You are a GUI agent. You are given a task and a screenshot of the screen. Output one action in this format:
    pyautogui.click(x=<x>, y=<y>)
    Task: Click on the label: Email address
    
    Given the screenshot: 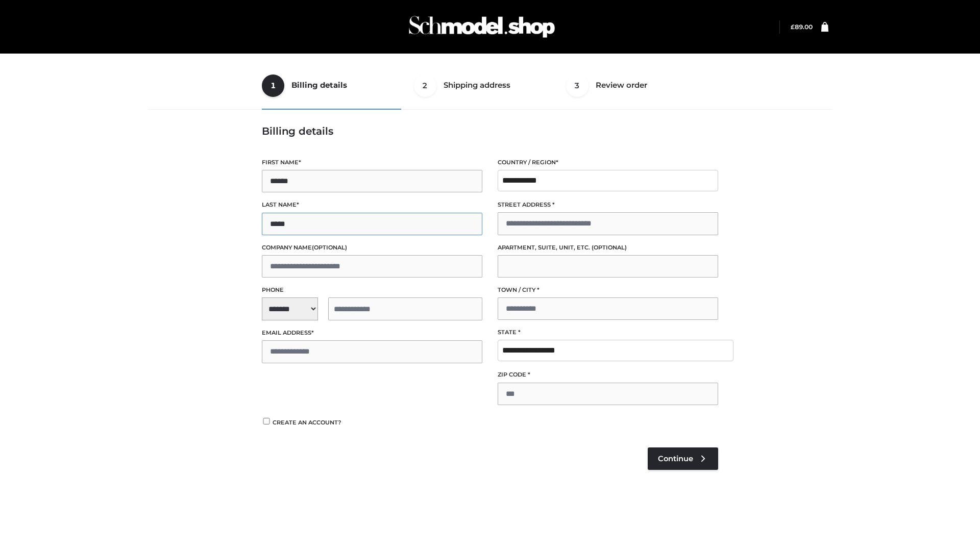 What is the action you would take?
    pyautogui.click(x=372, y=333)
    